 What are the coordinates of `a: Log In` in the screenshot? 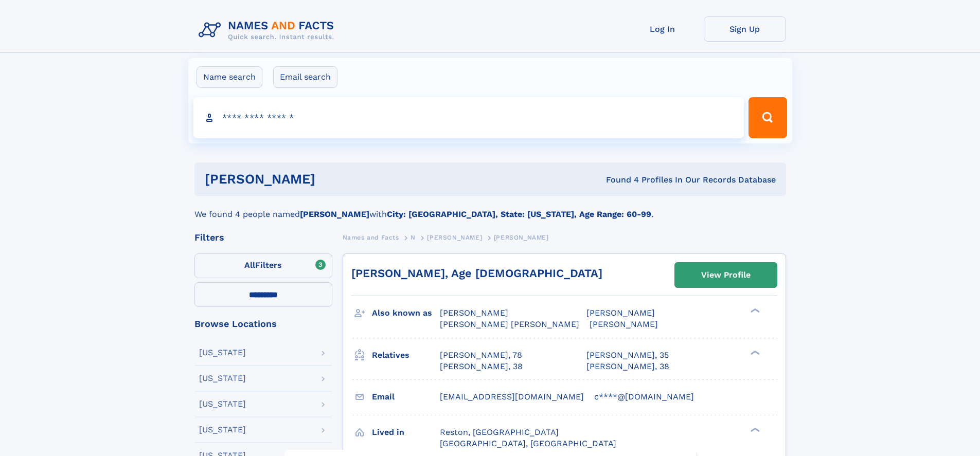 It's located at (663, 29).